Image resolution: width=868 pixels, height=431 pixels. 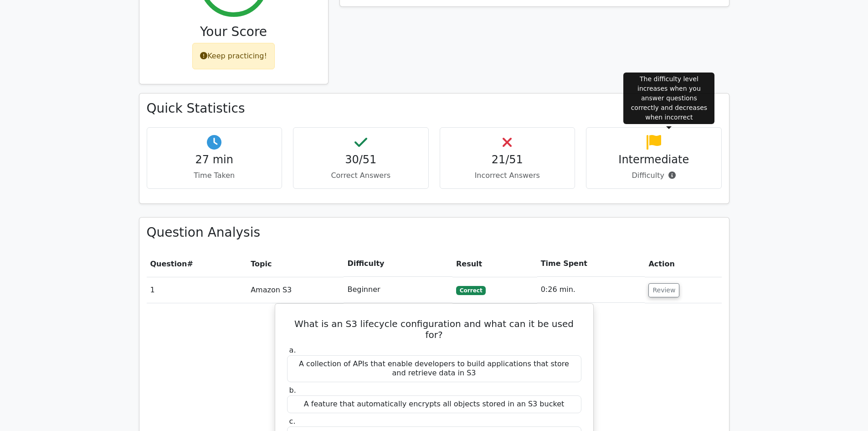 I want to click on h4: 21/51, so click(x=508, y=160).